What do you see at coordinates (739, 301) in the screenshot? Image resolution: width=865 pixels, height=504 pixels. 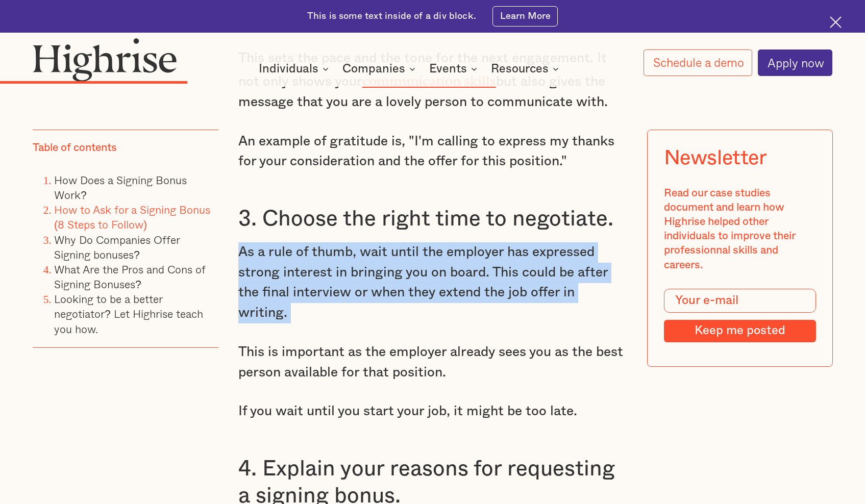 I see `input: Your e-mail` at bounding box center [739, 301].